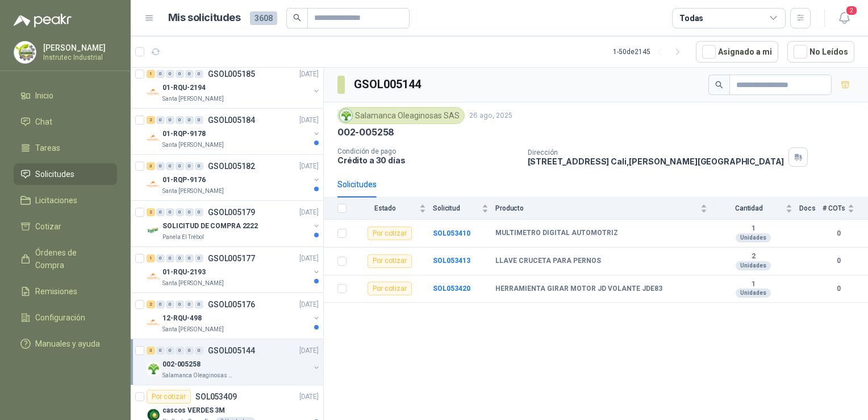 Image resolution: width=868 pixels, height=420 pixels. Describe the element at coordinates (65, 259) in the screenshot. I see `a: Órdenes de Compra` at that location.